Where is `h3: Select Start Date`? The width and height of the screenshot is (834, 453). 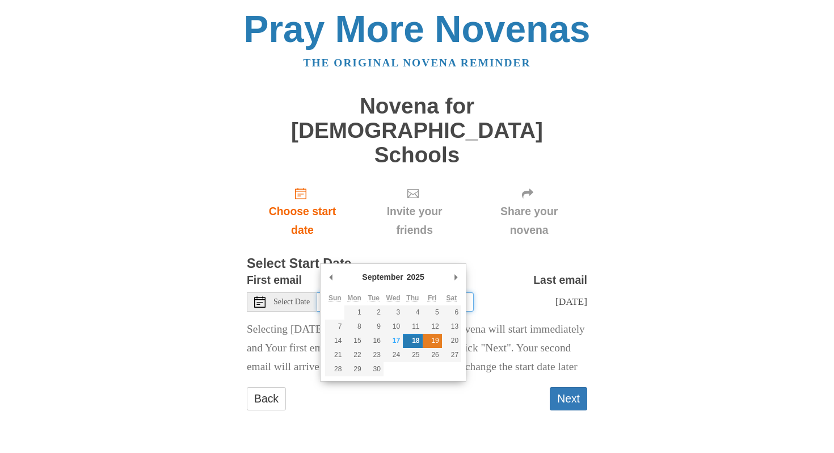
h3: Select Start Date is located at coordinates (417, 264).